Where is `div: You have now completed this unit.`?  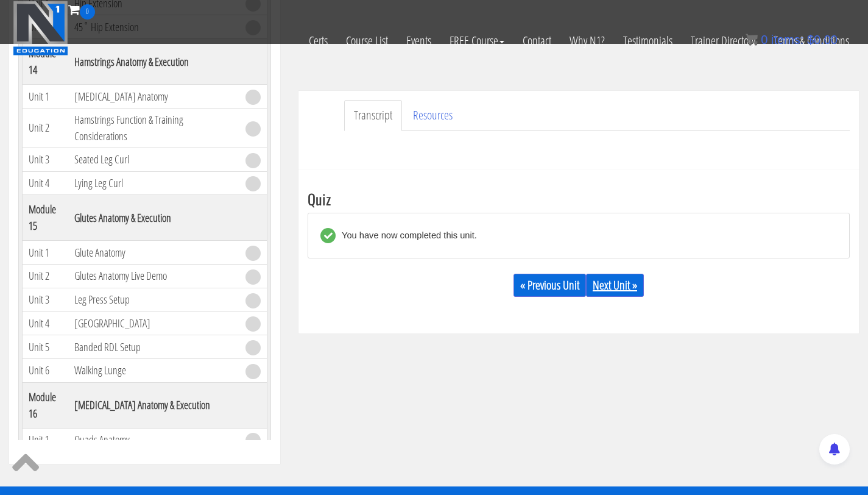 div: You have now completed this unit. is located at coordinates (406, 235).